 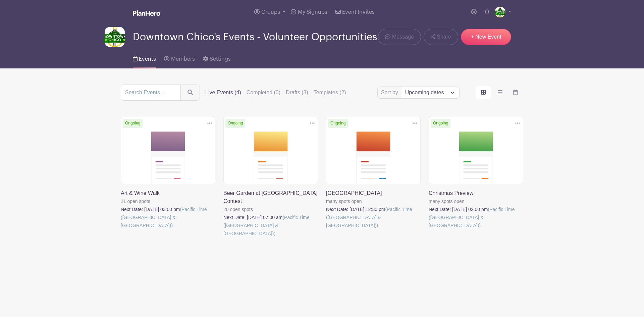 What do you see at coordinates (441, 37) in the screenshot?
I see `a: Share` at bounding box center [441, 37].